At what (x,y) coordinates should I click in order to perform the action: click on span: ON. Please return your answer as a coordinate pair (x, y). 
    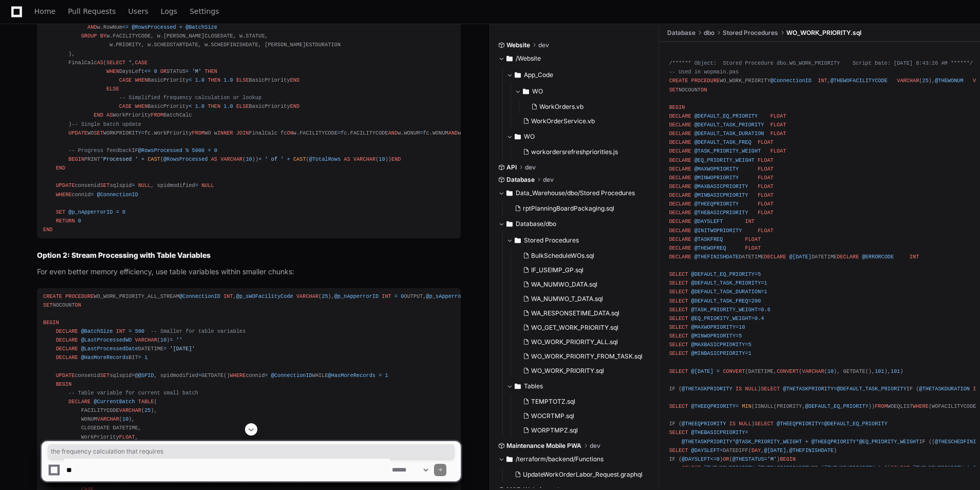
    Looking at the image, I should click on (78, 305).